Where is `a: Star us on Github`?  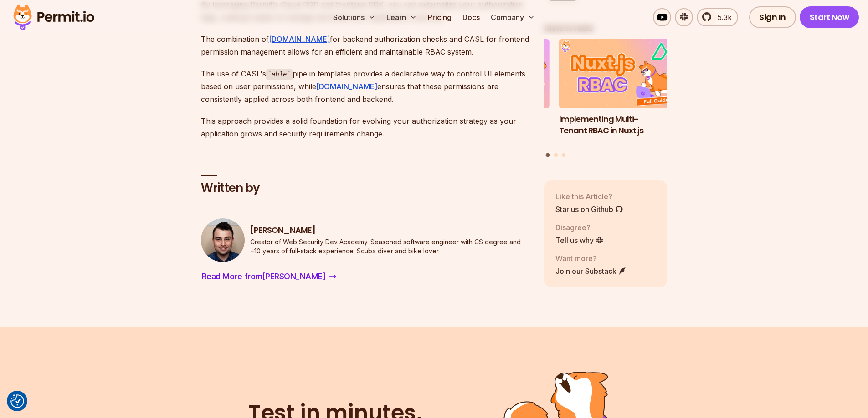
a: Star us on Github is located at coordinates (589, 210).